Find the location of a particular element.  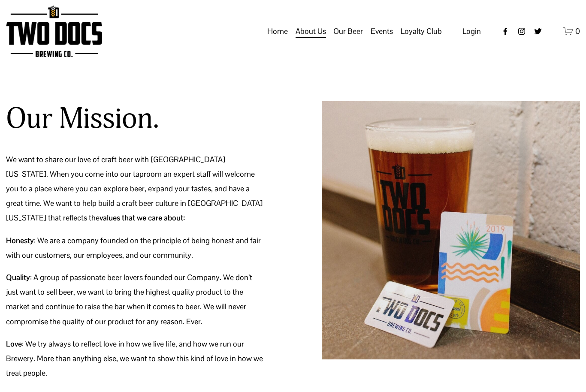

span: Events is located at coordinates (382, 31).